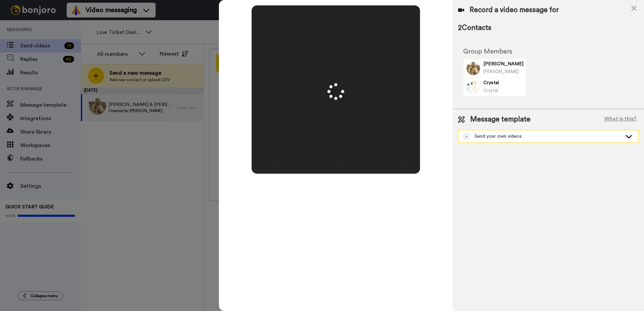 The width and height of the screenshot is (644, 311). What do you see at coordinates (466, 136) in the screenshot?
I see `img: demo-template.svg` at bounding box center [466, 136].